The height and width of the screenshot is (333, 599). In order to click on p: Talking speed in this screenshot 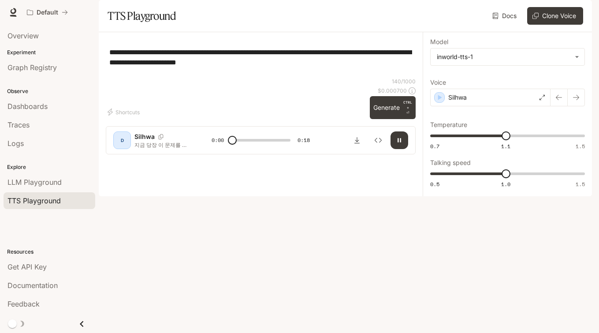, I will do `click(450, 163)`.